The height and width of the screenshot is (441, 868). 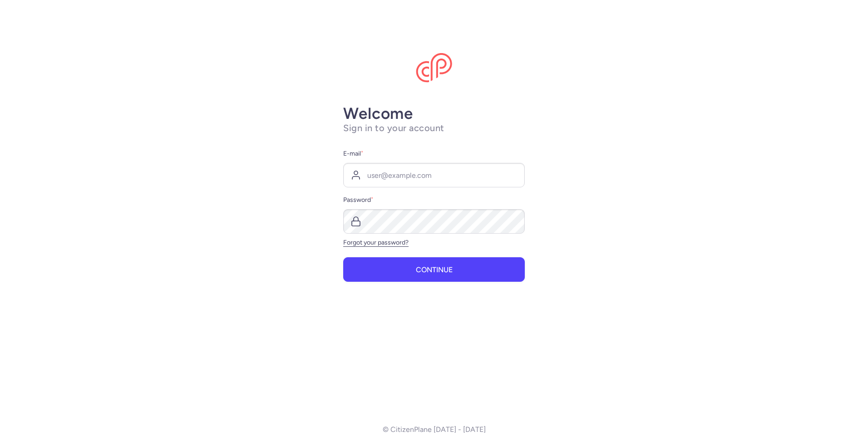 I want to click on h1: Sign in to your account, so click(x=434, y=128).